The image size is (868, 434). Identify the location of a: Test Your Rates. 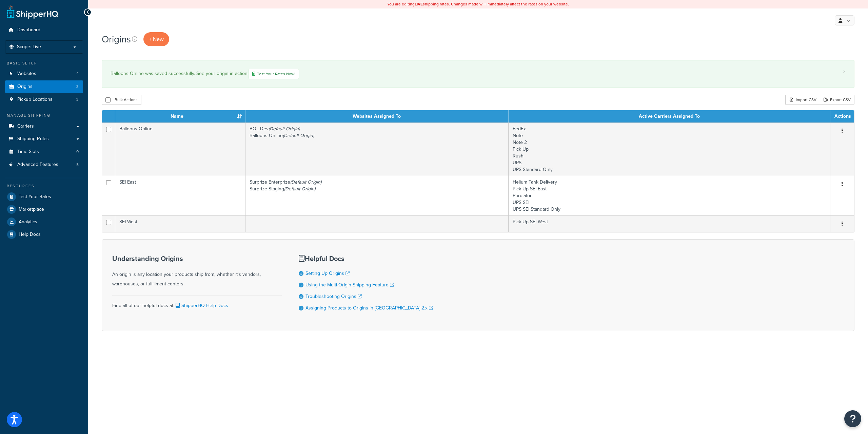
(44, 197).